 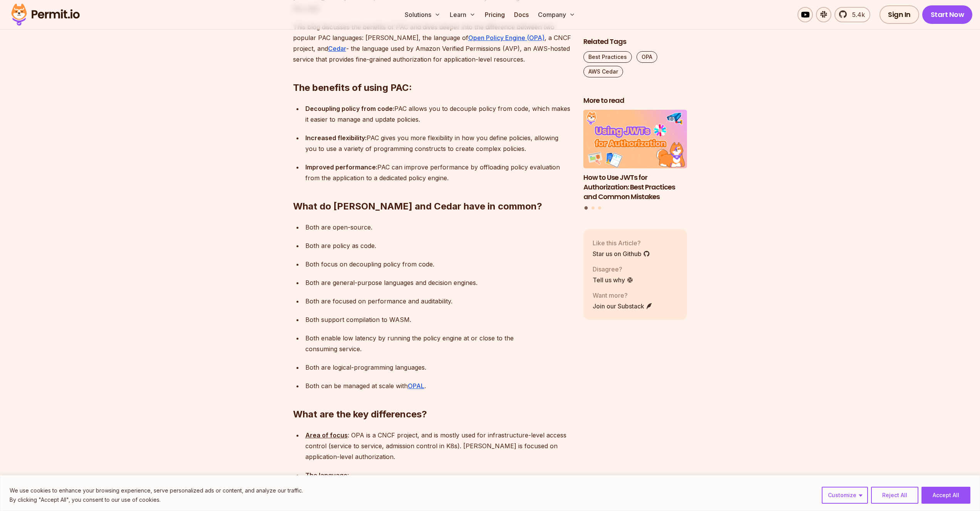 I want to click on strong: The language, so click(x=326, y=475).